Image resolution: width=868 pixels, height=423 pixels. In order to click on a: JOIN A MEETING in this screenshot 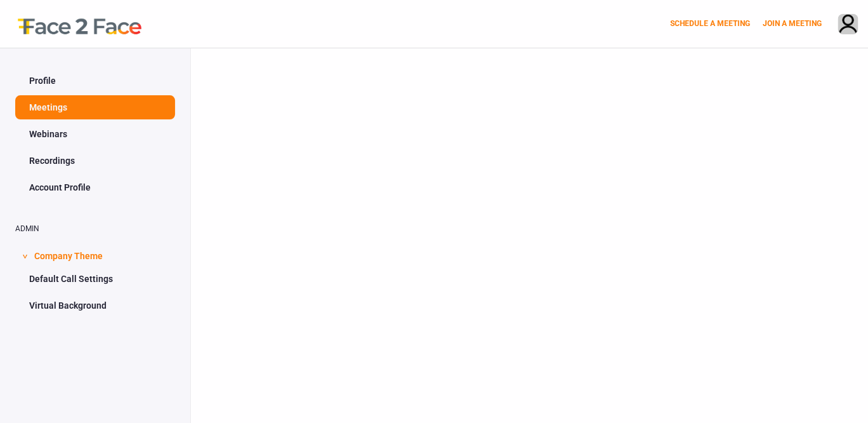, I will do `click(792, 23)`.